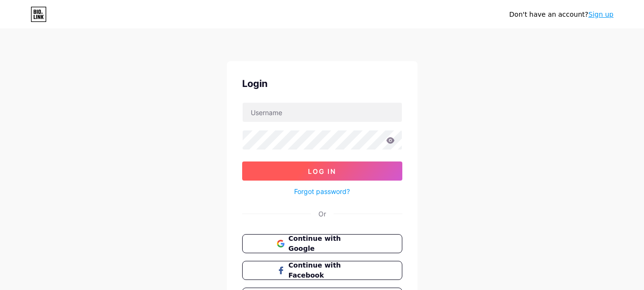 This screenshot has width=644, height=290. I want to click on div: Don't have an account?, so click(561, 14).